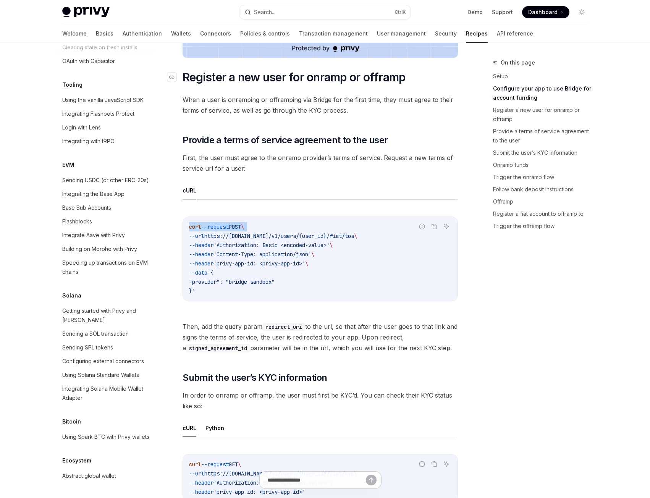 The width and height of the screenshot is (650, 498). Describe the element at coordinates (543, 153) in the screenshot. I see `a: Submit the user’s KYC information` at that location.